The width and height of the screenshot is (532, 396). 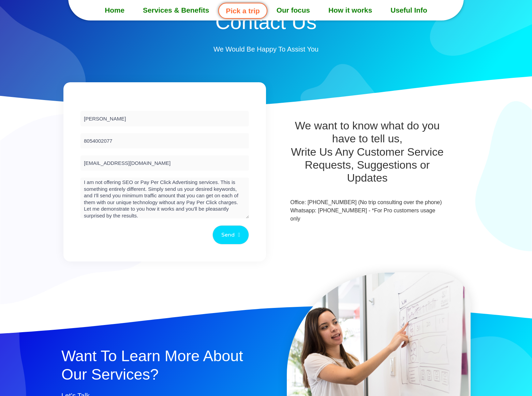 I want to click on a: Useful Info, so click(x=409, y=10).